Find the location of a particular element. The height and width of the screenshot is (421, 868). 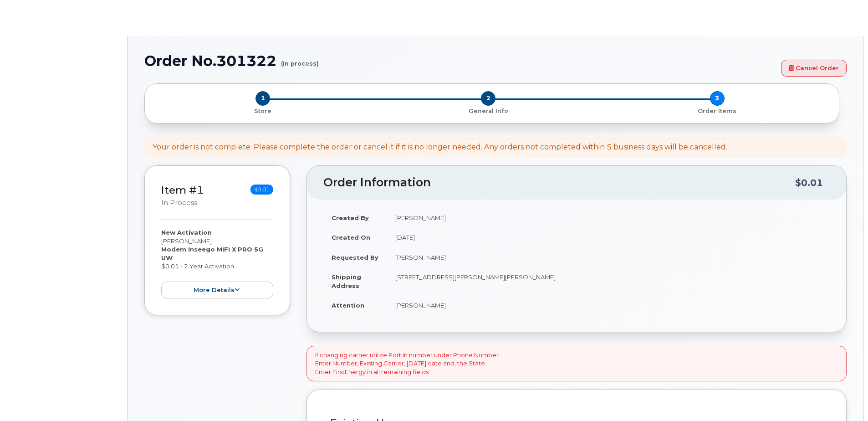

div: $0.01 is located at coordinates (809, 182).